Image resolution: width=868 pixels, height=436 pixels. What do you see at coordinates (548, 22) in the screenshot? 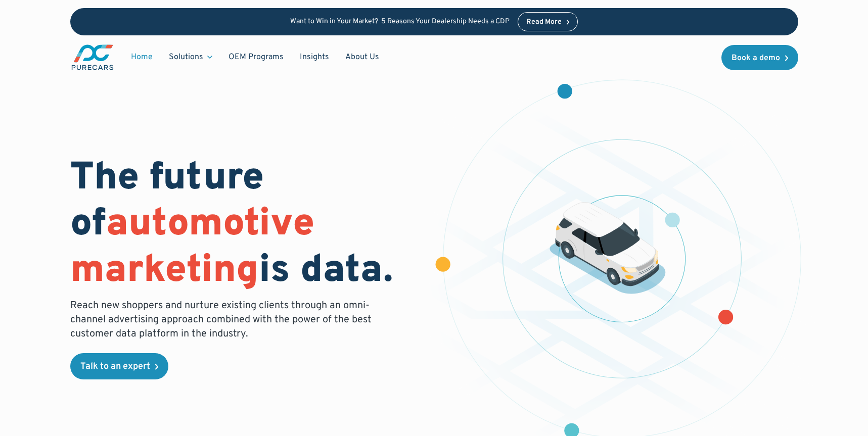
I see `a: Read More` at bounding box center [548, 22].